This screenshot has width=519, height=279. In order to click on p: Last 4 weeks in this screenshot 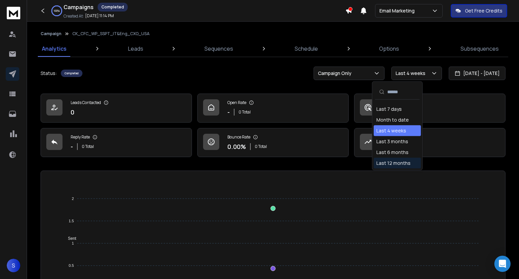, I will do `click(412, 73)`.